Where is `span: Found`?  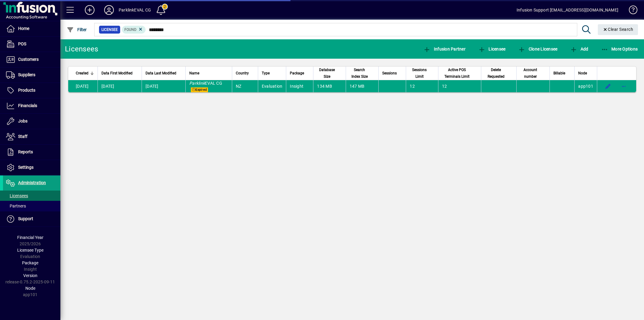 span: Found is located at coordinates (130, 29).